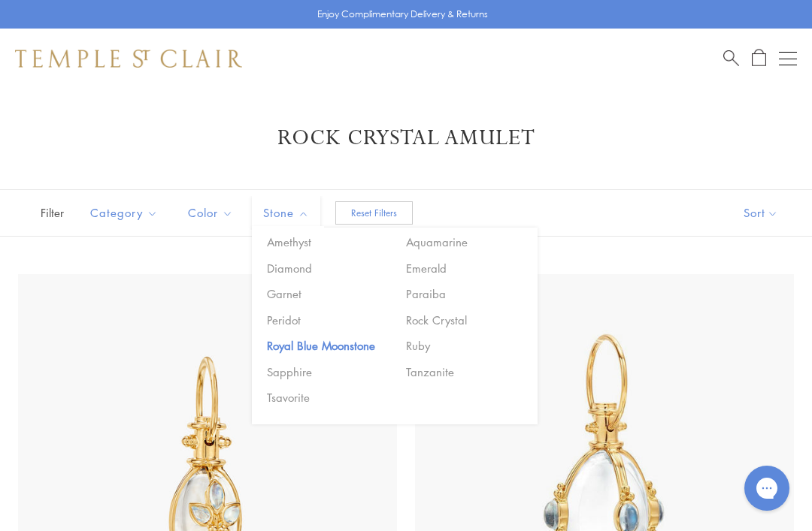 The image size is (812, 531). Describe the element at coordinates (759, 58) in the screenshot. I see `a: Open Shopping Bag` at that location.